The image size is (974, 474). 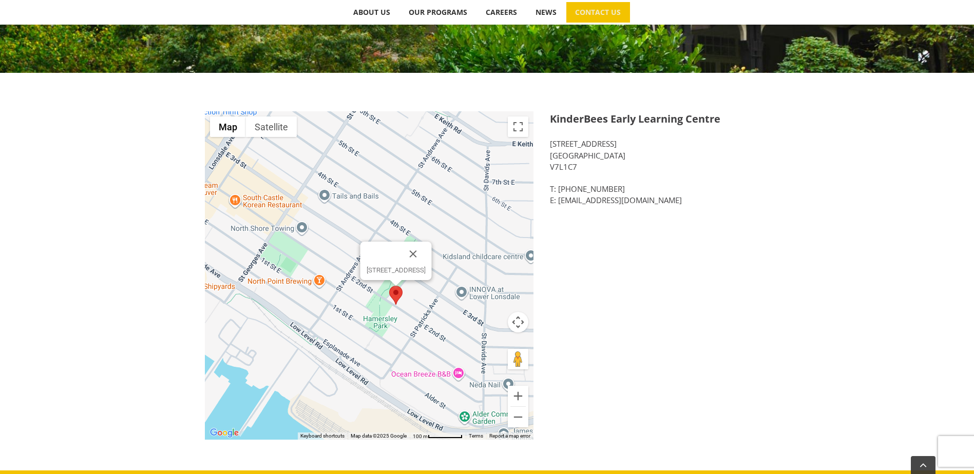 I want to click on span: OUR PROGRAMS, so click(x=438, y=12).